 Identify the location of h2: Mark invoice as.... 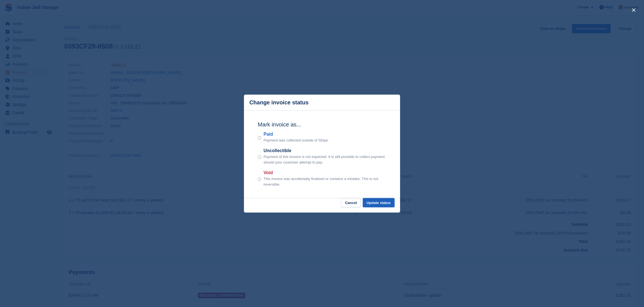
(322, 124).